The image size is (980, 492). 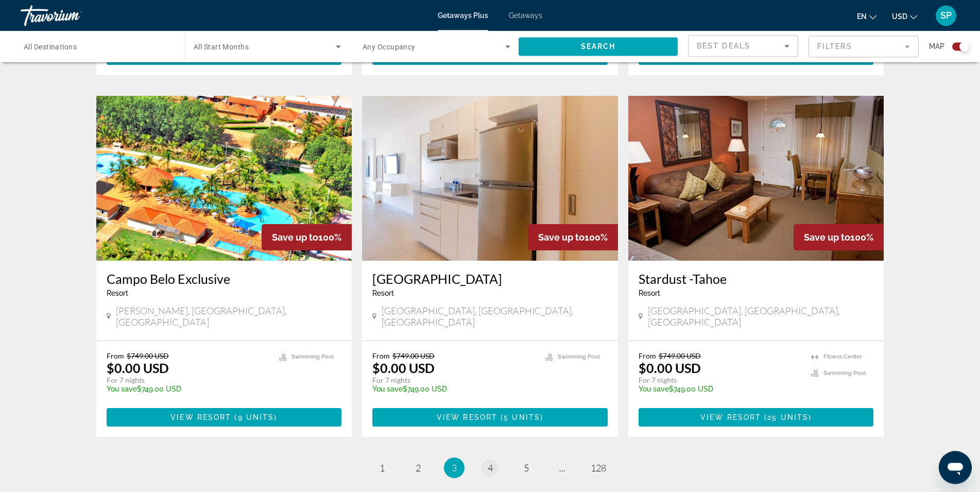 I want to click on nav: Pagination, so click(x=490, y=468).